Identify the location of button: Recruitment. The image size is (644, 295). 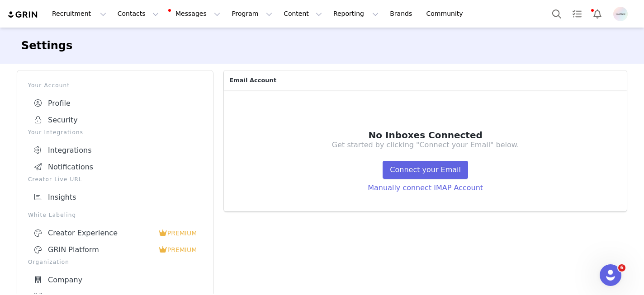
(79, 13).